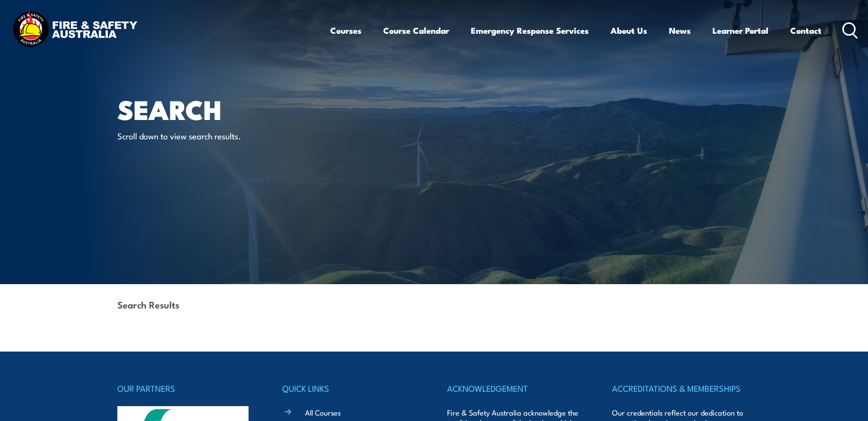 This screenshot has height=421, width=868. I want to click on p: Scroll down to view search results., so click(208, 135).